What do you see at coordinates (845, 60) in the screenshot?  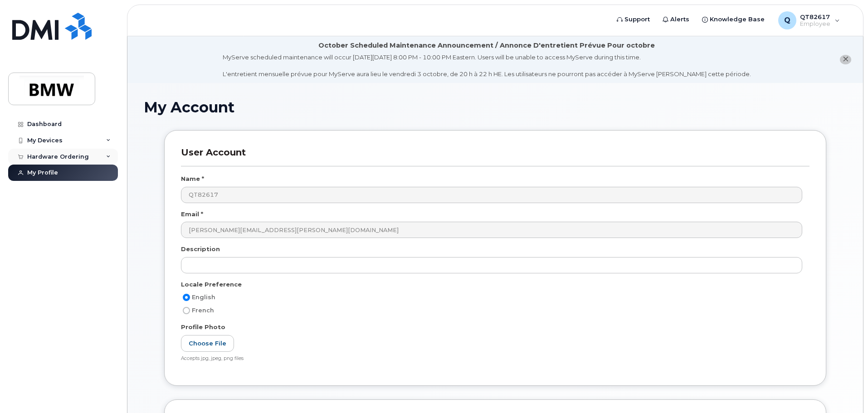 I see `button: close notification` at bounding box center [845, 60].